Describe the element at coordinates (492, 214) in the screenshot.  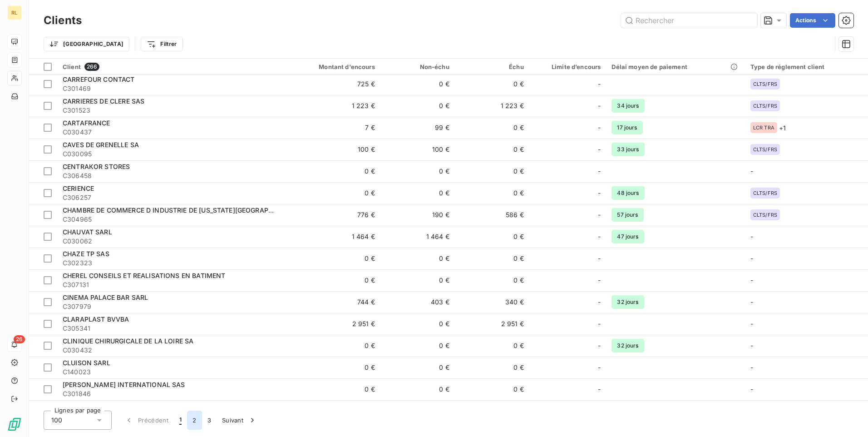
I see `td: 586 €` at that location.